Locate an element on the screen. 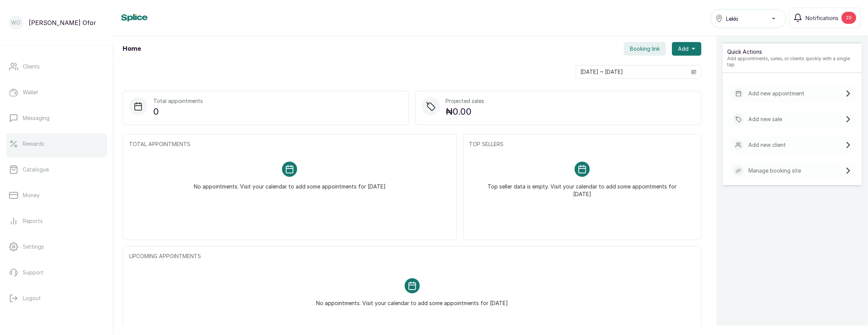 The image size is (868, 335). p: Add appointments, sales, or clients quickly with a single tap. is located at coordinates (792, 62).